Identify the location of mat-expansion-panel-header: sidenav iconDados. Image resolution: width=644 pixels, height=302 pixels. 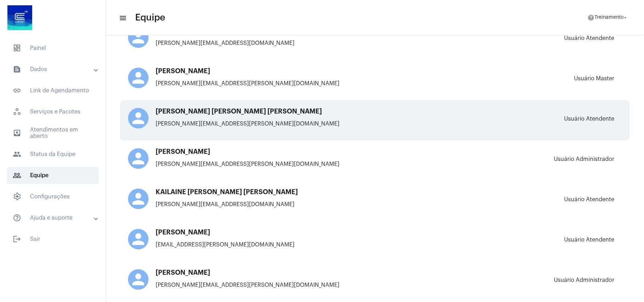
(55, 69).